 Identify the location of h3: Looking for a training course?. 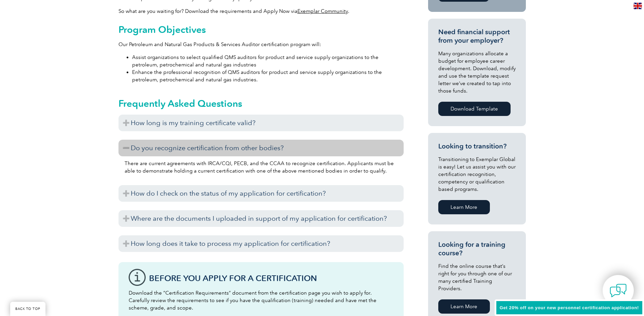
(477, 249).